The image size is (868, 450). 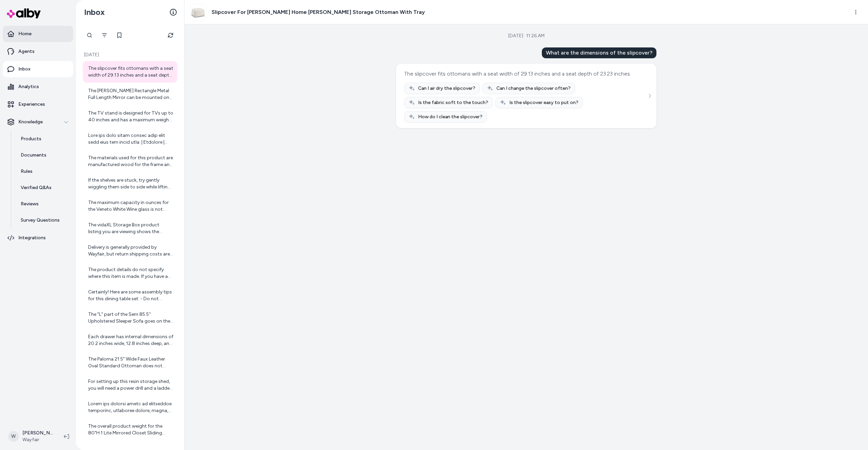 I want to click on a: Lorem ips dolorsi ametc ad elitseddoe temporinc, utlaboree dolore, magna, ali enimad mini veniamq..., so click(x=130, y=407).